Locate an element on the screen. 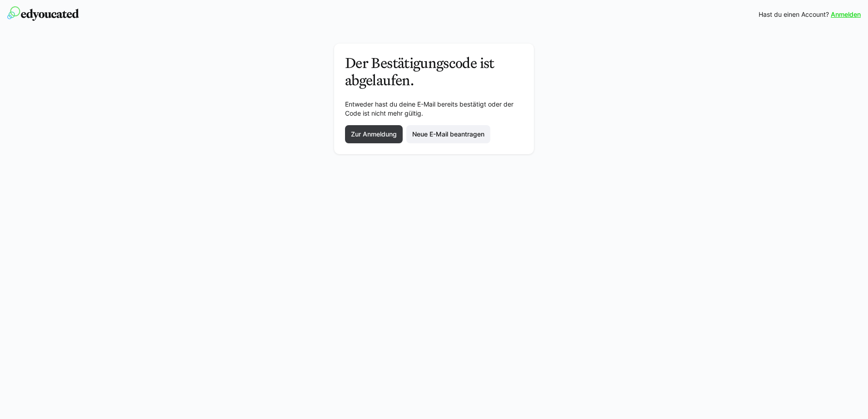 Image resolution: width=868 pixels, height=419 pixels. button: Zur Anmeldung is located at coordinates (373, 134).